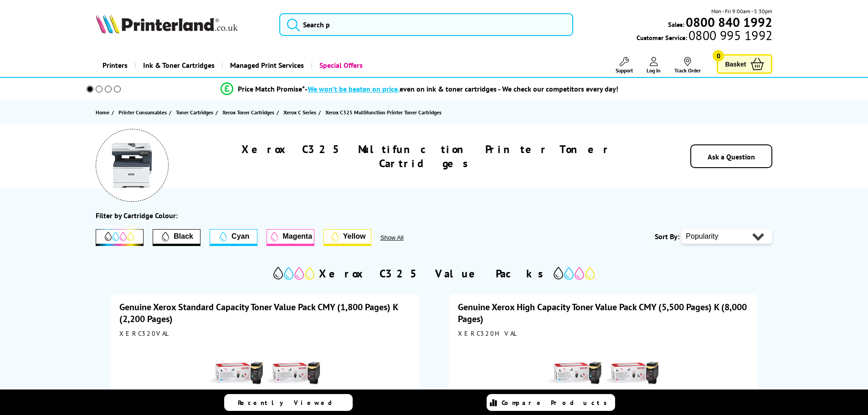 This screenshot has width=868, height=415. What do you see at coordinates (624, 65) in the screenshot?
I see `a: Support` at bounding box center [624, 65].